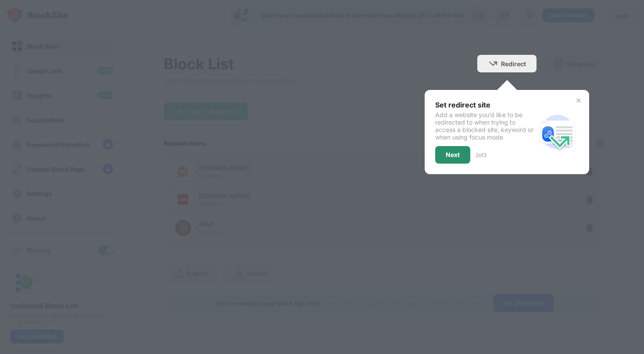  Describe the element at coordinates (481, 155) in the screenshot. I see `div: 2 of 3` at that location.